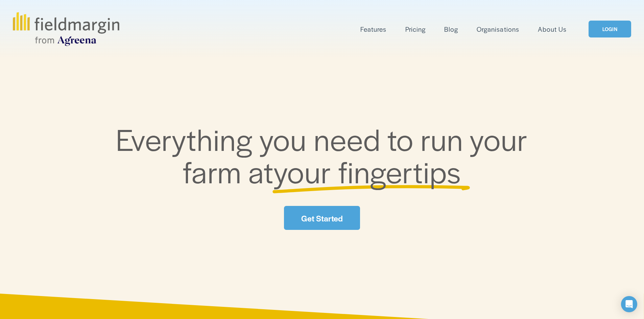 Image resolution: width=644 pixels, height=319 pixels. What do you see at coordinates (415, 29) in the screenshot?
I see `a: Pricing` at bounding box center [415, 29].